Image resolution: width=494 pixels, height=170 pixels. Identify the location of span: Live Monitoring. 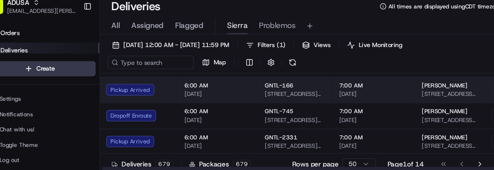
(370, 50).